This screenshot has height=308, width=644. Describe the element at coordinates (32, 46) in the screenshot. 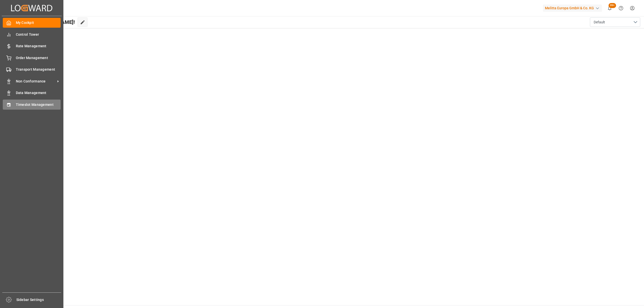

I see `a: Rate Management` at that location.